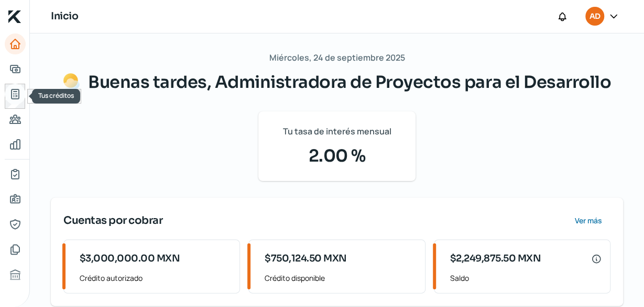 This screenshot has height=307, width=644. Describe the element at coordinates (16, 174) in the screenshot. I see `a: Mi contrato` at that location.